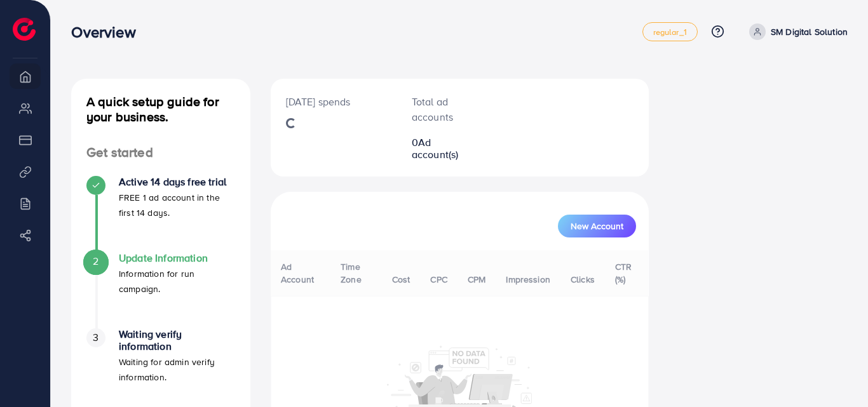 Image resolution: width=868 pixels, height=407 pixels. What do you see at coordinates (24, 29) in the screenshot?
I see `img: logo` at bounding box center [24, 29].